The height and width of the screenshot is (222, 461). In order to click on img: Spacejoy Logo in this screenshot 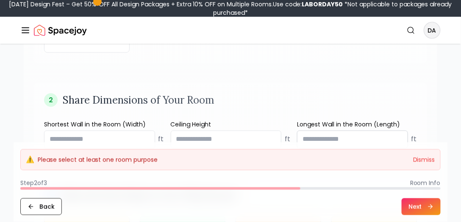, I will do `click(60, 30)`.